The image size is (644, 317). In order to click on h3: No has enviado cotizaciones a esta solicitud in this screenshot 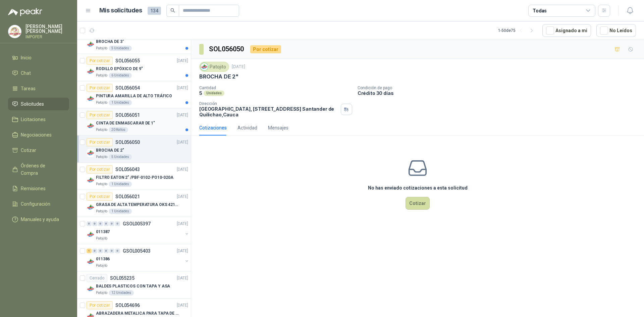, I will do `click(418, 188)`.